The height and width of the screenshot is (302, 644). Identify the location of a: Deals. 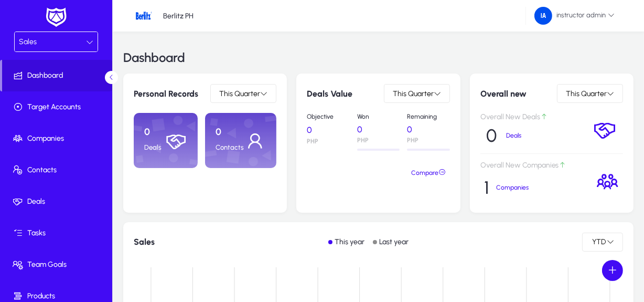
(58, 202).